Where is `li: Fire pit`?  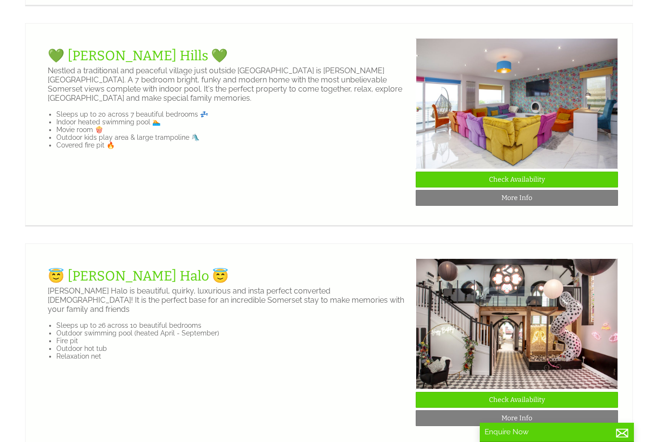 li: Fire pit is located at coordinates (232, 341).